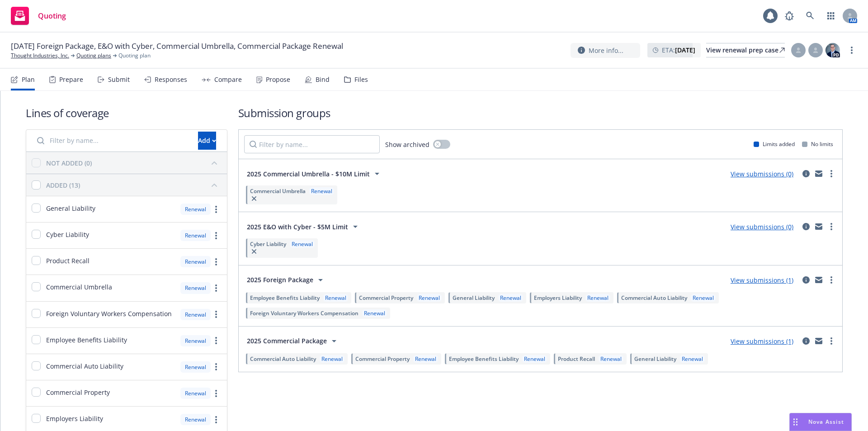 This screenshot has width=868, height=431. I want to click on h1: Submission groups, so click(540, 113).